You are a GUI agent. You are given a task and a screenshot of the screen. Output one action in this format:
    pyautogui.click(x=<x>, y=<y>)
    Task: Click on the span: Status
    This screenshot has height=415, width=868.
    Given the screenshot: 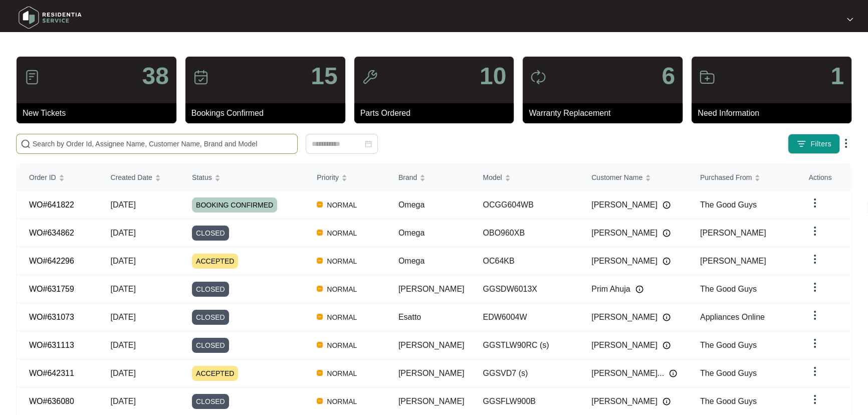 What is the action you would take?
    pyautogui.click(x=202, y=178)
    